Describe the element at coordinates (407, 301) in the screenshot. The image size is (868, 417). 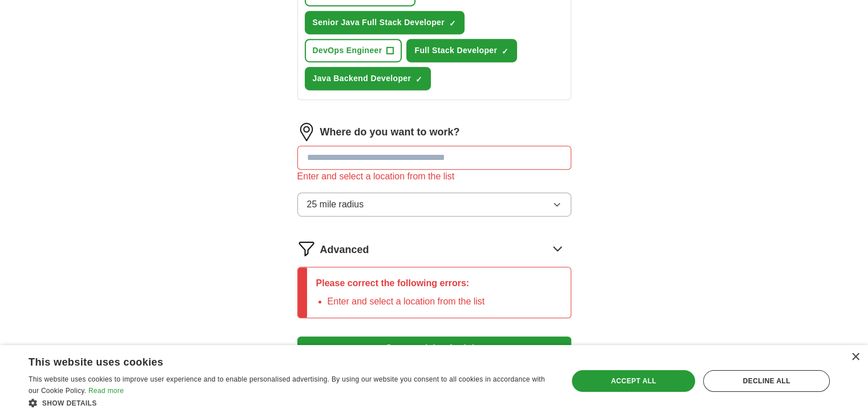
I see `li: Enter and select a location from the list` at that location.